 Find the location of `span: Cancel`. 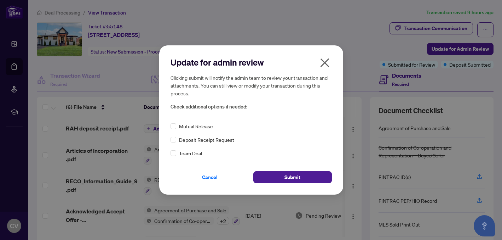

span: Cancel is located at coordinates (210, 177).